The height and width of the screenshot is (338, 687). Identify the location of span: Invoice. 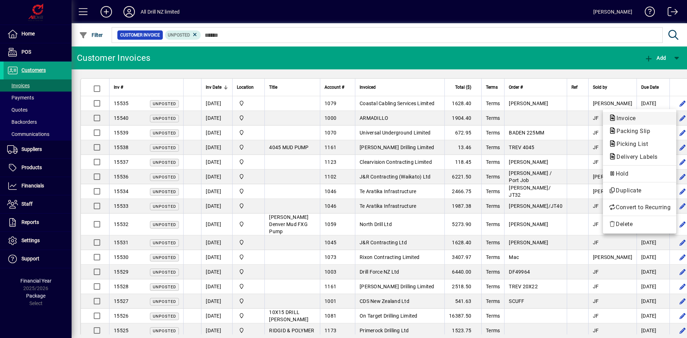
(624, 118).